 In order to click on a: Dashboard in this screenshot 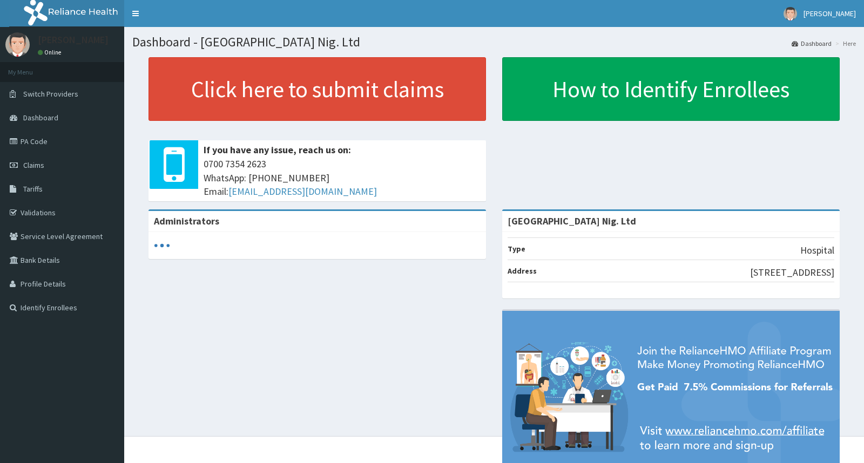, I will do `click(812, 43)`.